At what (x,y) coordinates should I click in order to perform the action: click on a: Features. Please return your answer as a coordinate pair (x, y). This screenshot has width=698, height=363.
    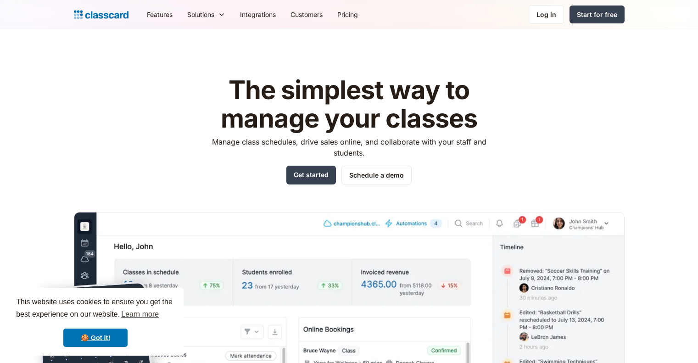
    Looking at the image, I should click on (160, 14).